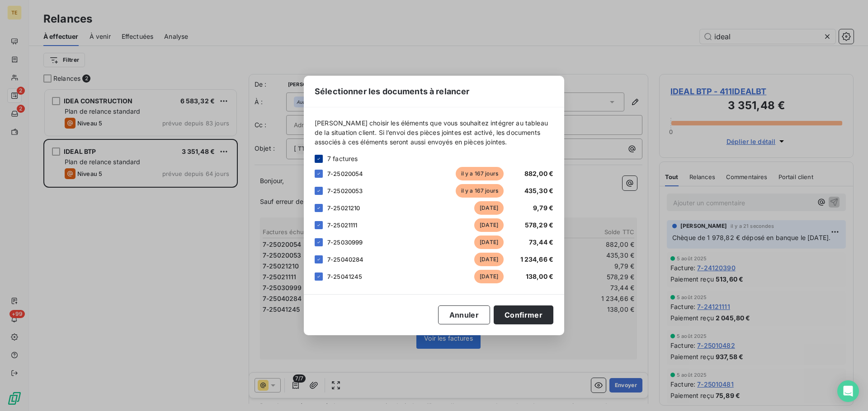 This screenshot has height=411, width=868. I want to click on button: Confirmer, so click(523, 315).